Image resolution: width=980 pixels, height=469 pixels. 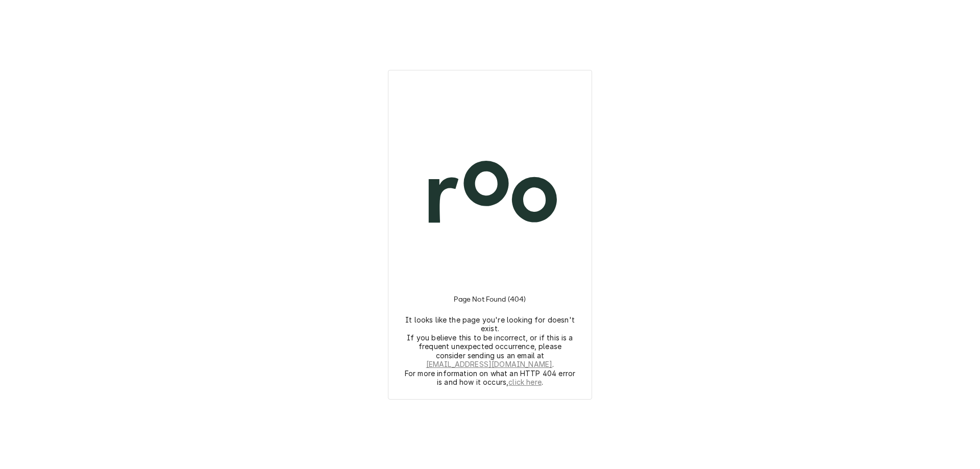 I want to click on div: Logo and Instructions Container, so click(x=490, y=235).